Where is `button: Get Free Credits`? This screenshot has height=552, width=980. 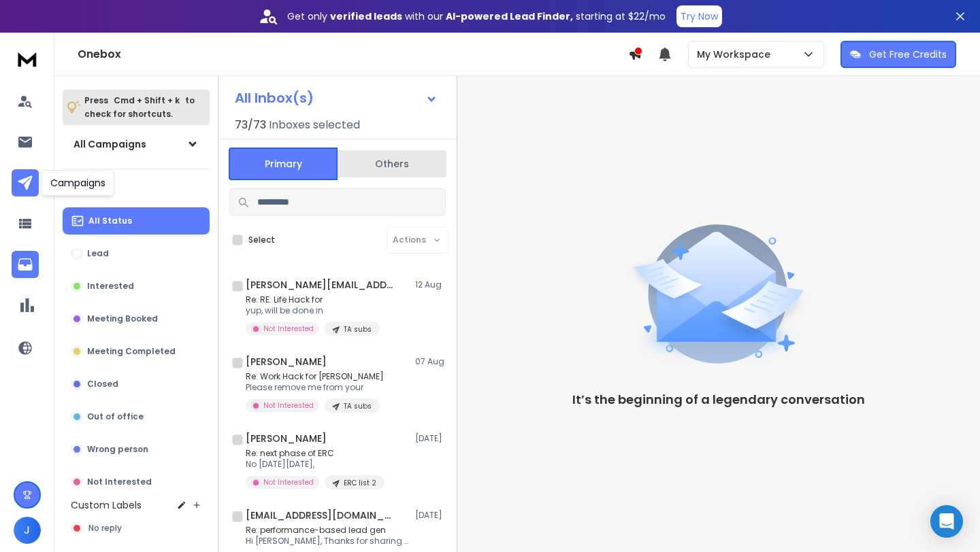 button: Get Free Credits is located at coordinates (898, 55).